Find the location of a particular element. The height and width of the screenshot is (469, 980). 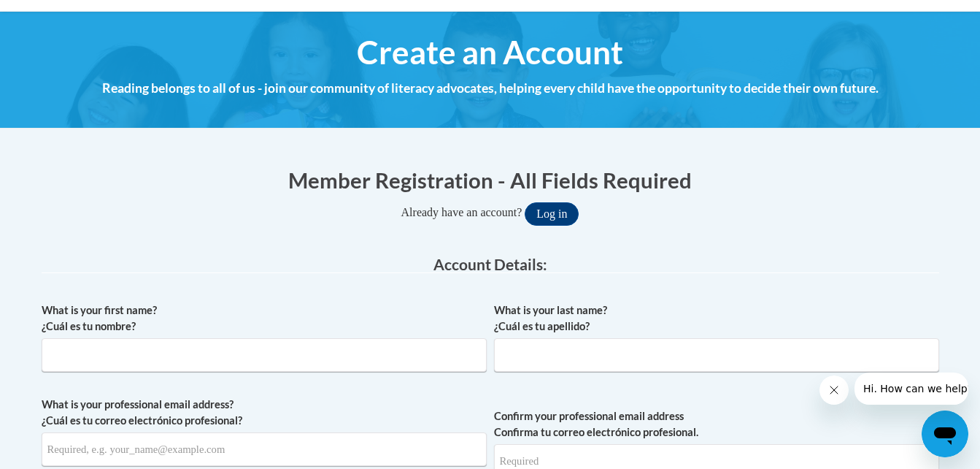

label: Confirm your professional email address Confirma tu correo electrónico profesional. is located at coordinates (717, 425).